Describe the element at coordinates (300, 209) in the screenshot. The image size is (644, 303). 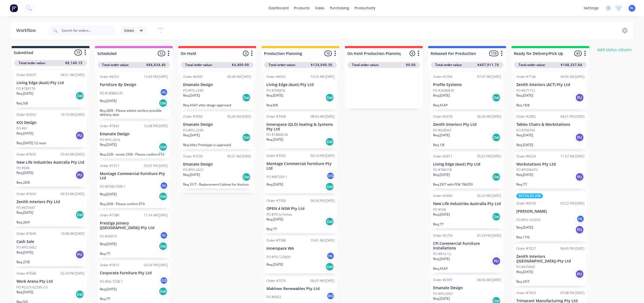
I see `p: OPEN 4 NSW Pty Ltd` at that location.